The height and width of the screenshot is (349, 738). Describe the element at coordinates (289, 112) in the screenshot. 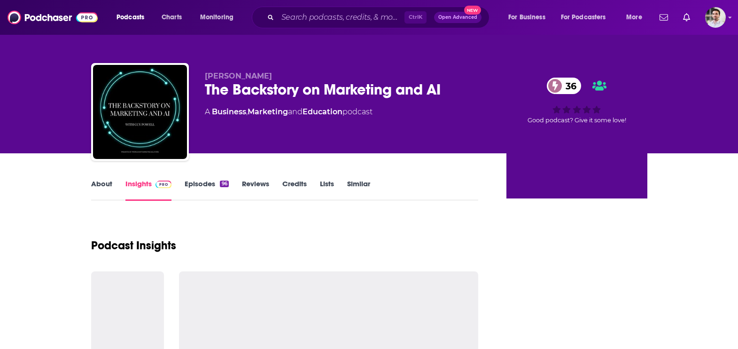

I see `div: A podcast` at that location.